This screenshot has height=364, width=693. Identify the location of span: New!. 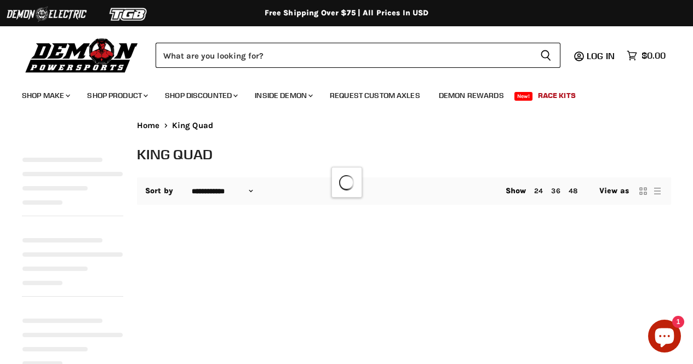
(524, 96).